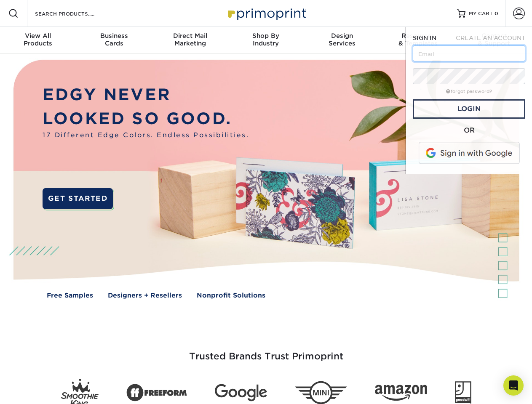 Image resolution: width=532 pixels, height=404 pixels. What do you see at coordinates (114, 40) in the screenshot?
I see `div: Cards` at bounding box center [114, 40].